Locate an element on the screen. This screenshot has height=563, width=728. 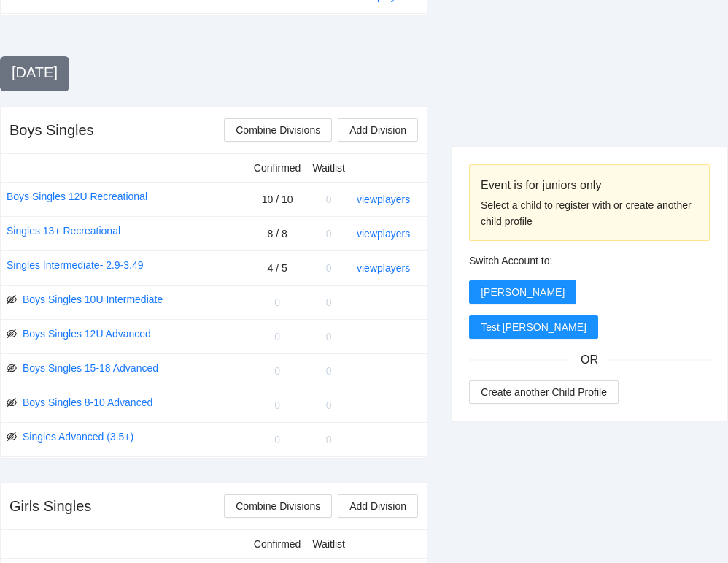
td: 10 / 10 is located at coordinates (277, 199).